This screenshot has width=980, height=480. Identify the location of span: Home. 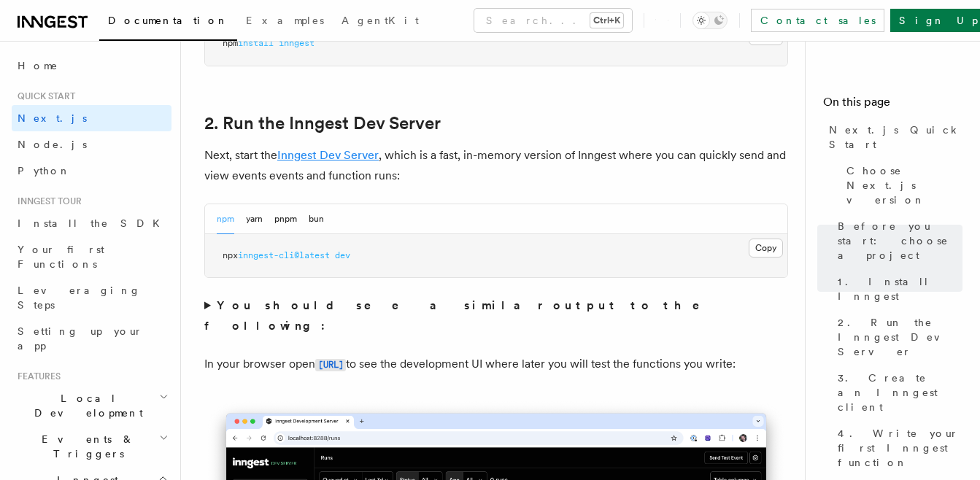
(38, 66).